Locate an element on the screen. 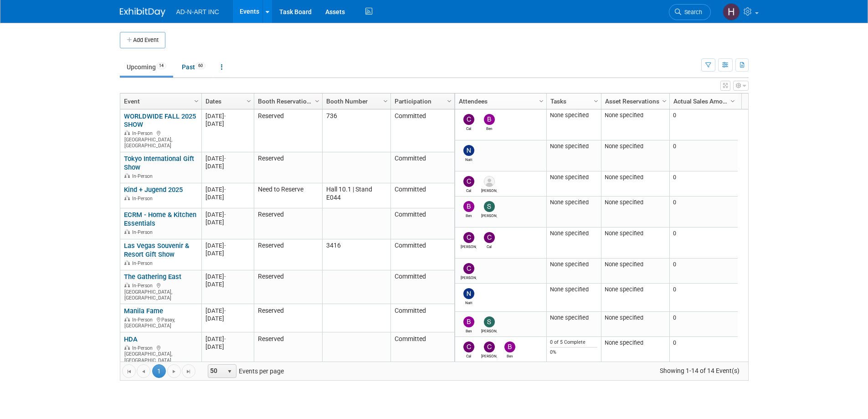  div: Eric Pisarevsky is located at coordinates (489, 190).